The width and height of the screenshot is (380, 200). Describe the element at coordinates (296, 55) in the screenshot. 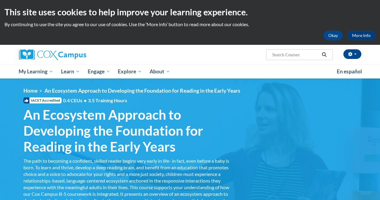

I see `input: Search Courses` at that location.